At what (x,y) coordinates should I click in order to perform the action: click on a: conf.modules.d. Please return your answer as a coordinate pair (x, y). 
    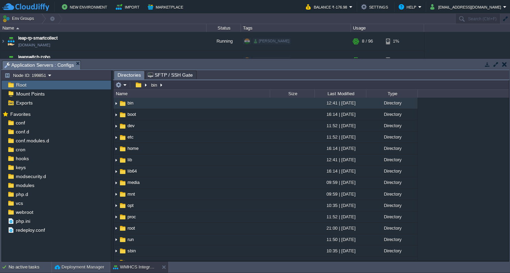
    Looking at the image, I should click on (32, 140).